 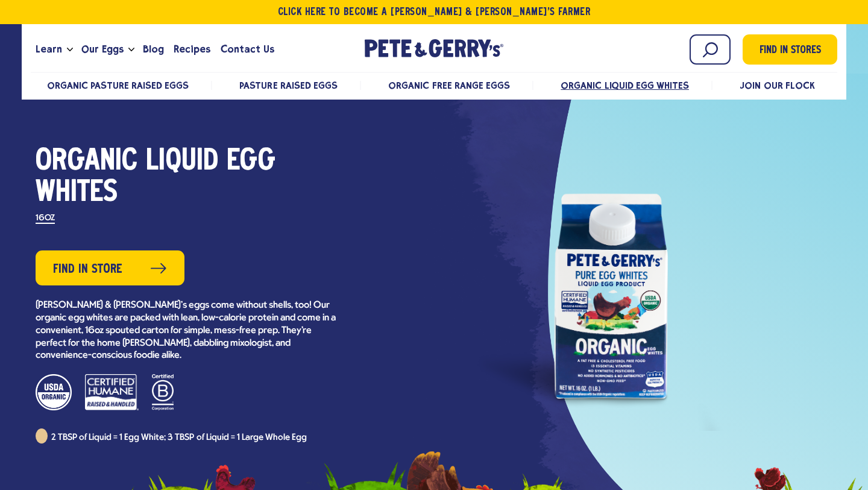 I want to click on span: Recipes, so click(x=192, y=49).